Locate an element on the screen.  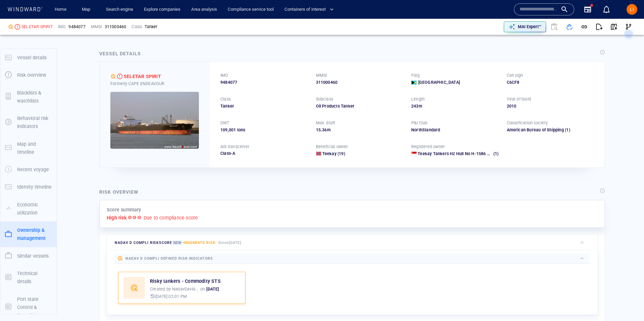
button: Visual Link Analysis is located at coordinates (629, 27).